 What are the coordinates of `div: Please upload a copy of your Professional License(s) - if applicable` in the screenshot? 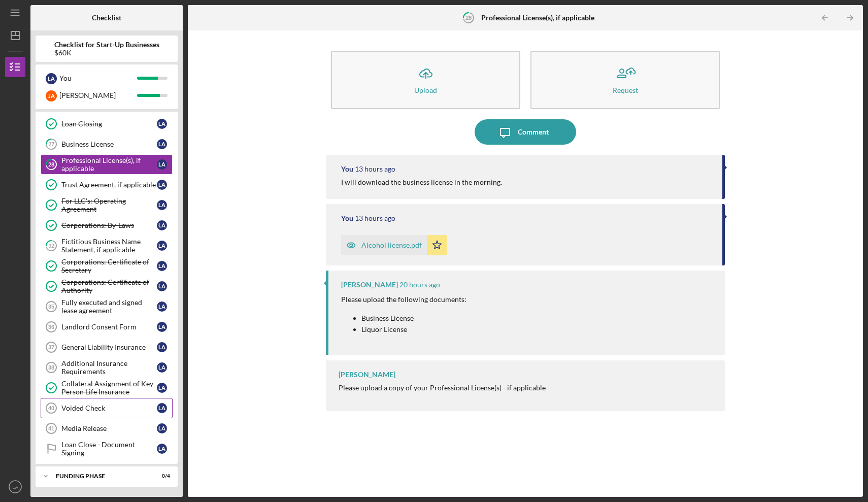 It's located at (442, 388).